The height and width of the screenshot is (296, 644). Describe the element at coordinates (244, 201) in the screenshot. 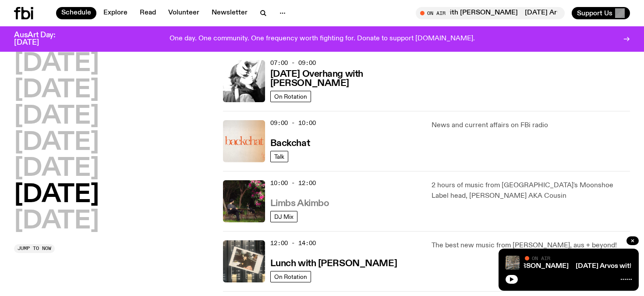

I see `img: Jackson sits at an outdoor table, legs crossed and gazing at a black and brown dog also sitting a...` at that location.